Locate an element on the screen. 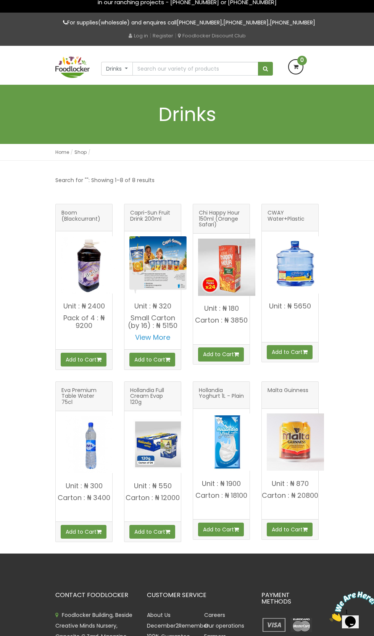 This screenshot has height=636, width=374. p: Pack of 4 : ₦ 9200 is located at coordinates (84, 322).